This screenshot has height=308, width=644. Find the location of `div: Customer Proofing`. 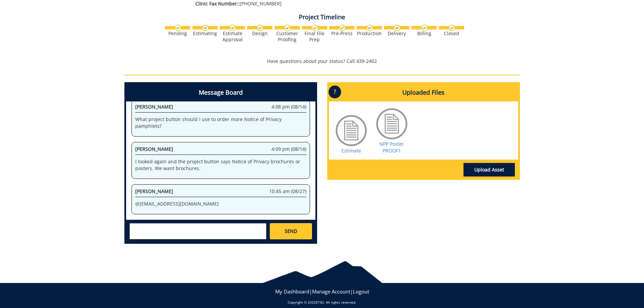

div: Customer Proofing is located at coordinates (287, 37).